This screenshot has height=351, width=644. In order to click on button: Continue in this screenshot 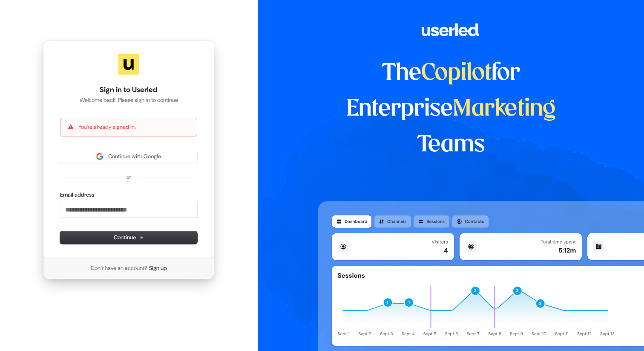, I will do `click(129, 237)`.